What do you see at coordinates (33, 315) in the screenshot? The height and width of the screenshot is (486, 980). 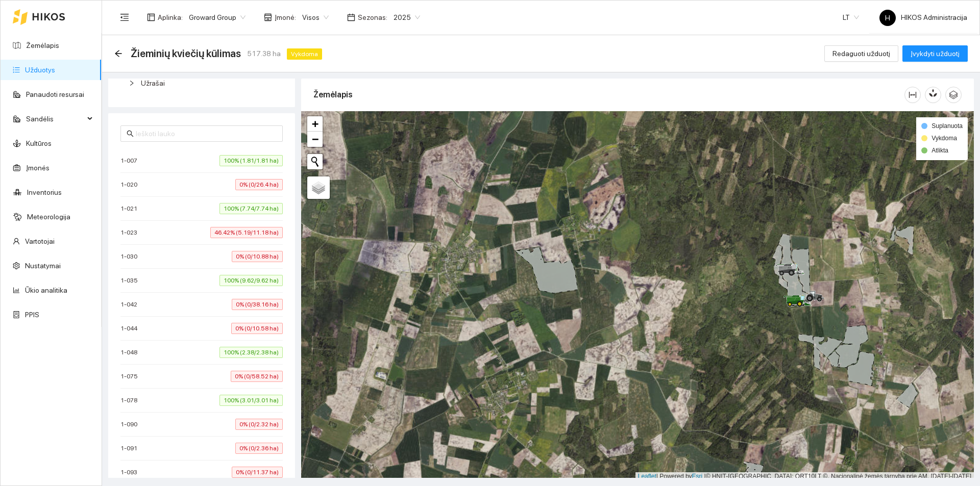 I see `a: PPIS` at bounding box center [33, 315].